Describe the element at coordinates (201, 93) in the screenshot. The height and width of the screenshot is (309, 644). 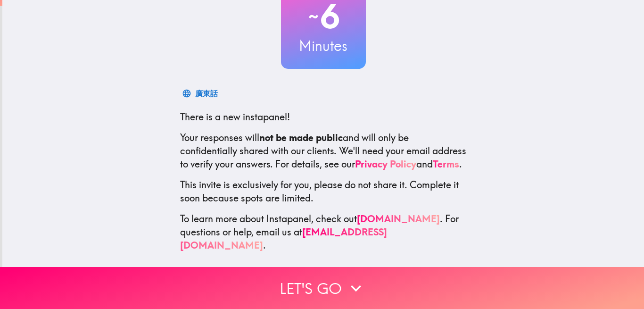
I see `button: 廣東話` at that location.